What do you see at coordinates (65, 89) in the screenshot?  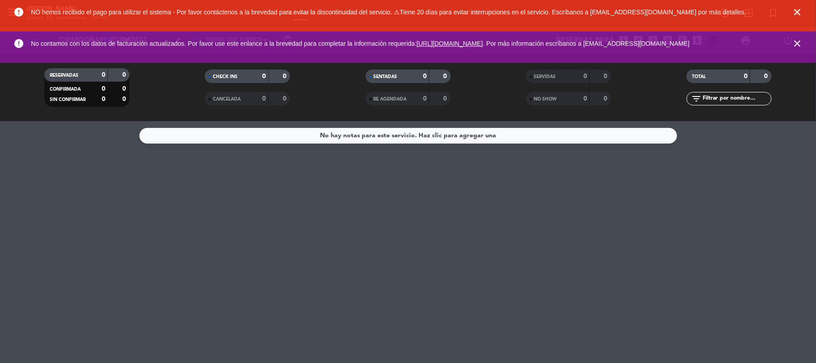 I see `span: CONFIRMADA` at bounding box center [65, 89].